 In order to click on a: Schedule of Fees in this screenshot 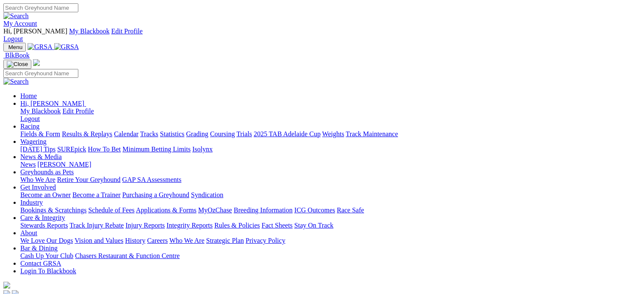, I will do `click(111, 210)`.